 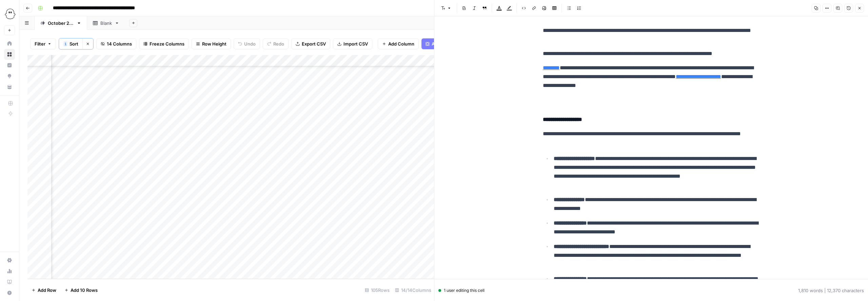 What do you see at coordinates (9, 76) in the screenshot?
I see `a: Opportunities` at bounding box center [9, 76].